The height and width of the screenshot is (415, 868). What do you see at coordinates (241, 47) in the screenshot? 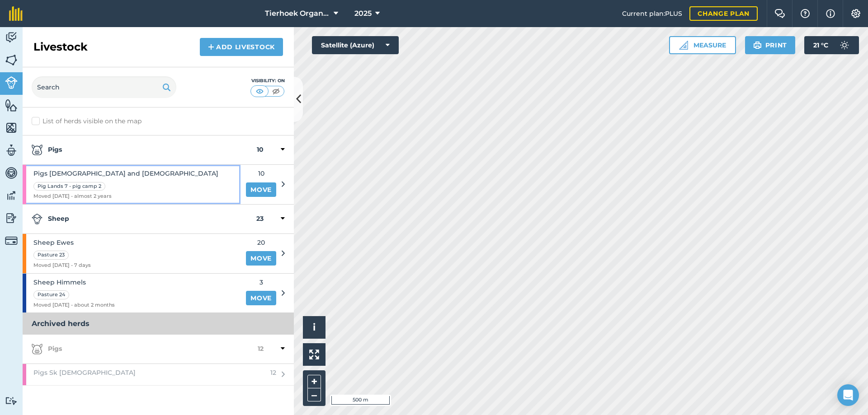
I see `a: Add Livestock` at bounding box center [241, 47].